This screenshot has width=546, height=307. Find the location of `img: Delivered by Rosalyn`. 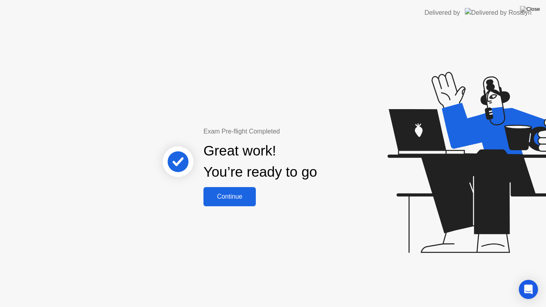

img: Delivered by Rosalyn is located at coordinates (498, 12).